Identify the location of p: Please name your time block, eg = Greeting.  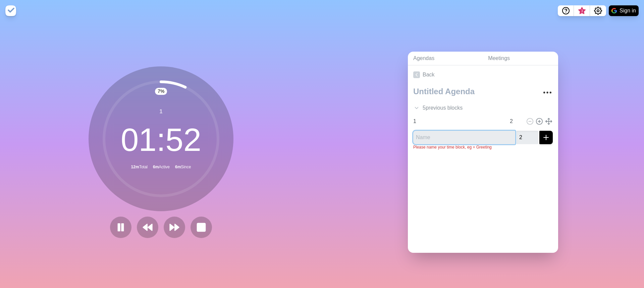
(483, 147).